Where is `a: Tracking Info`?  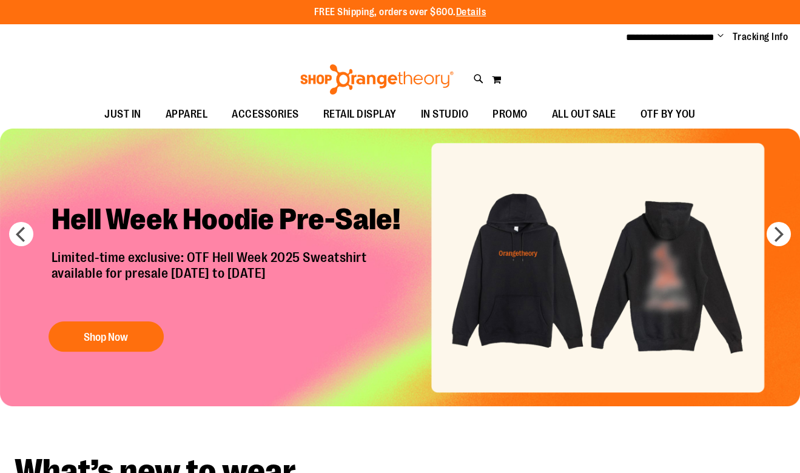
a: Tracking Info is located at coordinates (761, 37).